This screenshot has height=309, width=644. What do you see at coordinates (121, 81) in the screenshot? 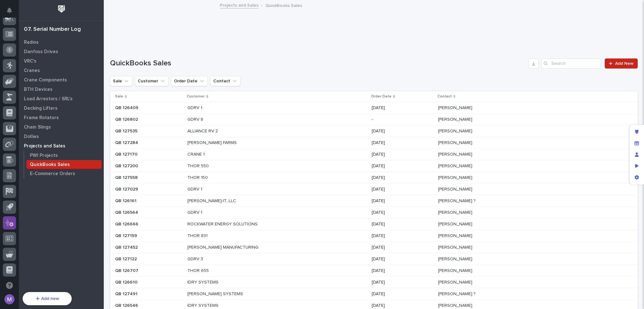
I see `button: Sale` at bounding box center [121, 81].